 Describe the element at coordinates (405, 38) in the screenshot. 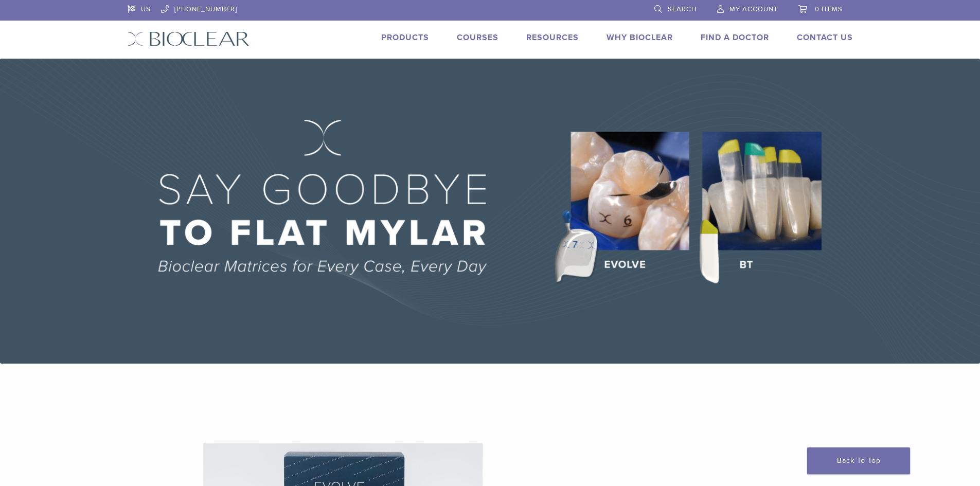

I see `a: Products` at that location.